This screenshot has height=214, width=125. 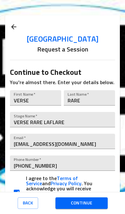 What do you see at coordinates (66, 183) in the screenshot?
I see `a: Privacy Policy` at bounding box center [66, 183].